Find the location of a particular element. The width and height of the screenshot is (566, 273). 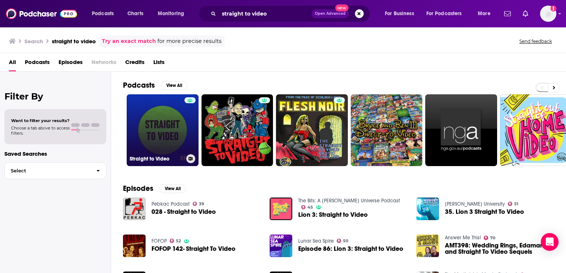

a: Lists is located at coordinates (159, 64).